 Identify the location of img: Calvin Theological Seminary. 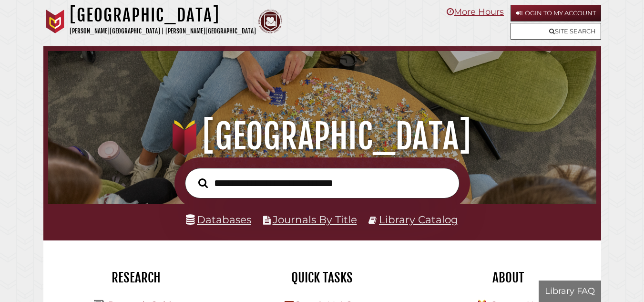
(270, 22).